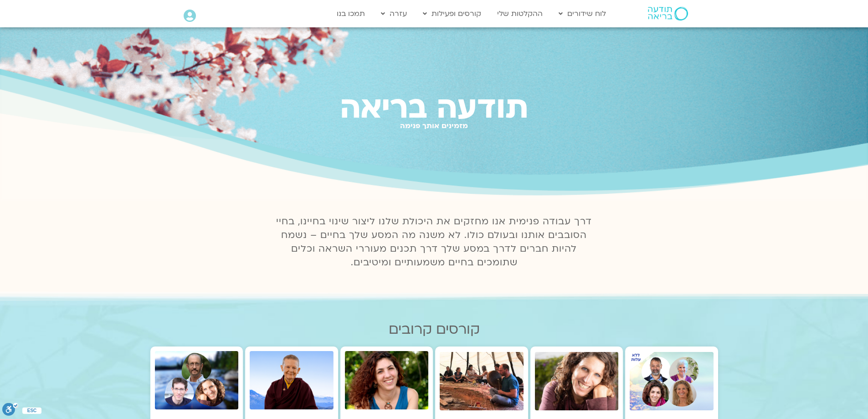  I want to click on img: תודעה בריאה, so click(668, 13).